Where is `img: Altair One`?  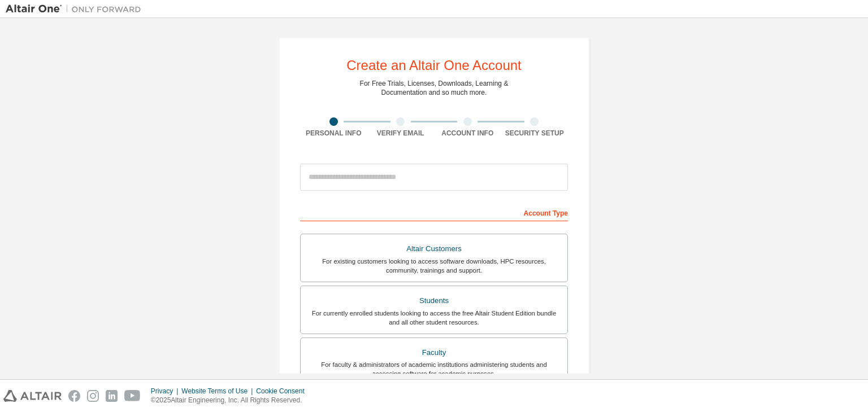 img: Altair One is located at coordinates (76, 9).